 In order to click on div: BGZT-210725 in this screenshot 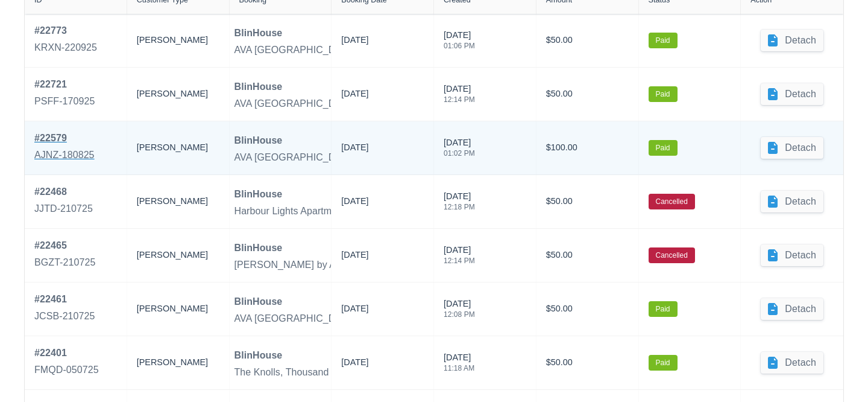, I will do `click(64, 262)`.